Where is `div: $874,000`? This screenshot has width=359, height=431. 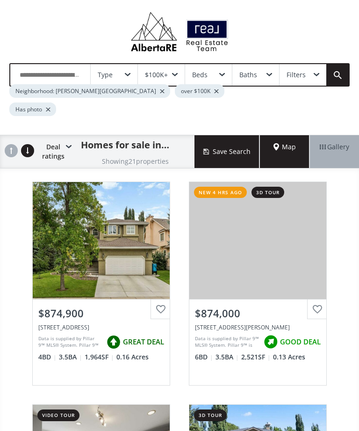 div: $874,000 is located at coordinates (258, 313).